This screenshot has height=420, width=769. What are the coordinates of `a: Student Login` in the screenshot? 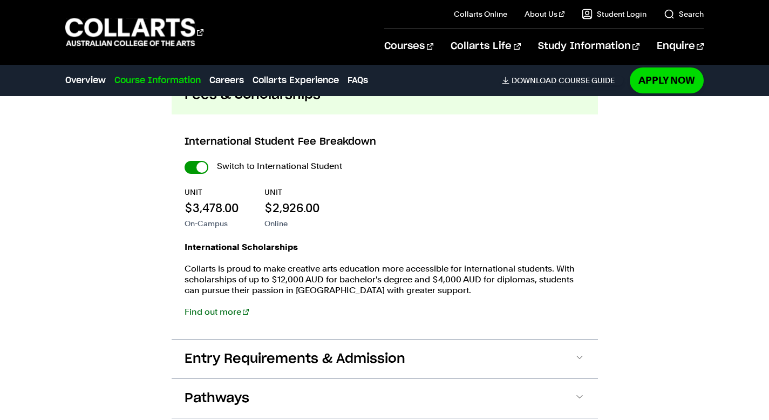 It's located at (614, 14).